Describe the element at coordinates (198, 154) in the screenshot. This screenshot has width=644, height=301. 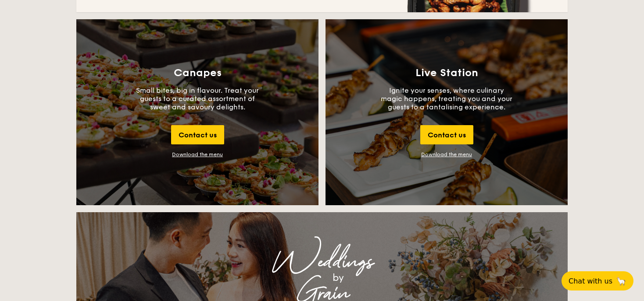
I see `div: Download the menu` at that location.